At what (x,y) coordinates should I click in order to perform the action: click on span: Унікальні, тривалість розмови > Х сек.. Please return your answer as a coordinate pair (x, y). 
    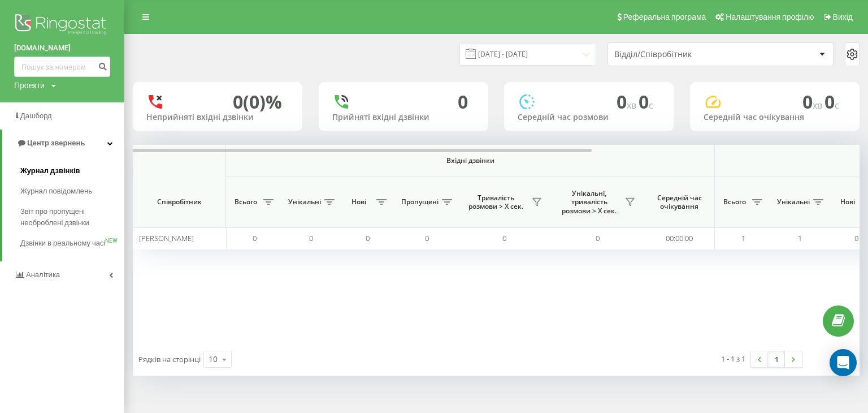
    Looking at the image, I should click on (589, 202).